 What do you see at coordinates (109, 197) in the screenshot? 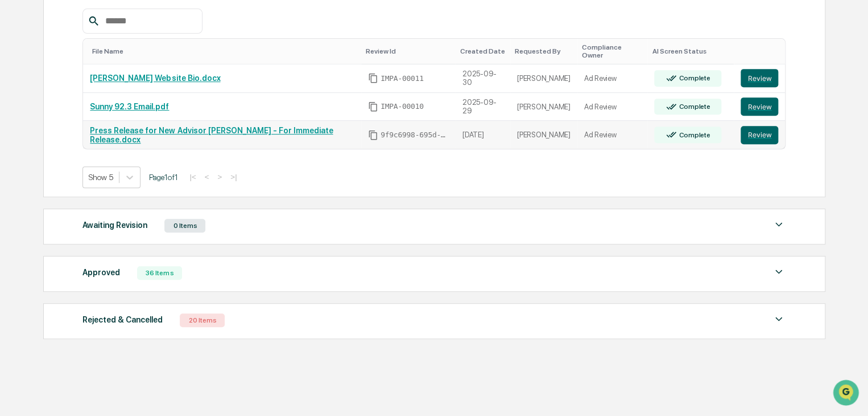
I see `a: Powered byPylon` at bounding box center [109, 197].